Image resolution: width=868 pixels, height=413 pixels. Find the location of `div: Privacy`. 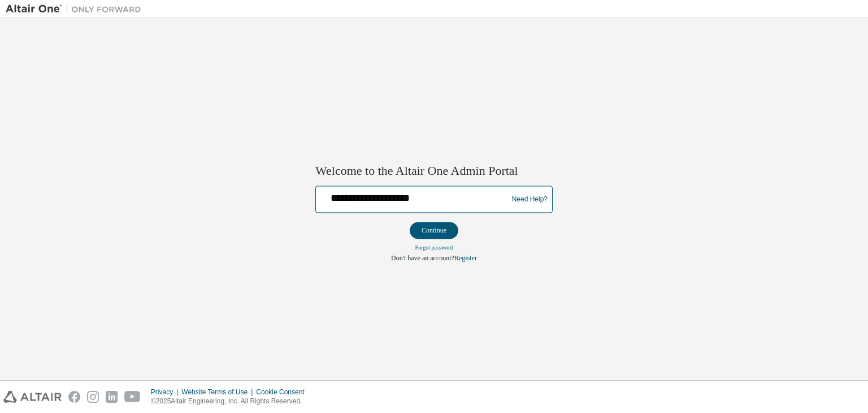

div: Privacy is located at coordinates (166, 392).